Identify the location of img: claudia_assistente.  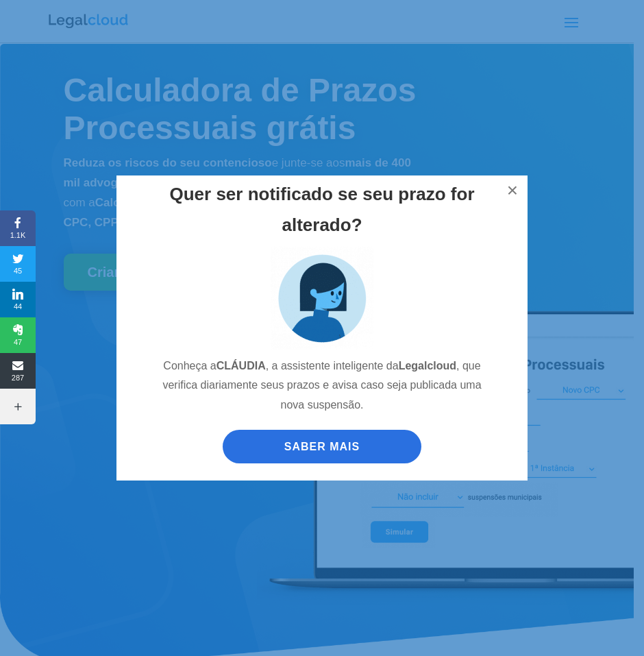
(322, 298).